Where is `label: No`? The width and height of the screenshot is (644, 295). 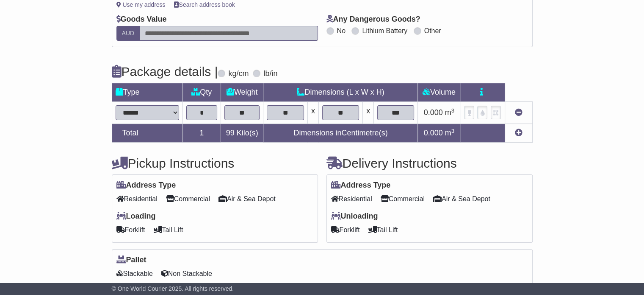 label: No is located at coordinates (342, 31).